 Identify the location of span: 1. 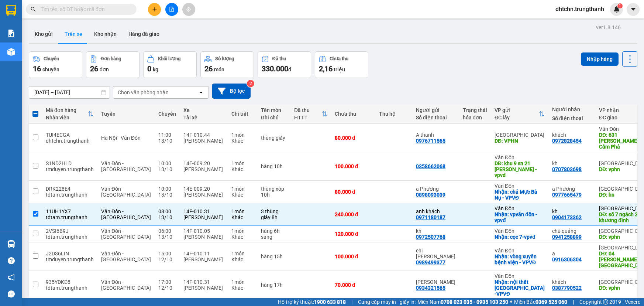
(620, 6).